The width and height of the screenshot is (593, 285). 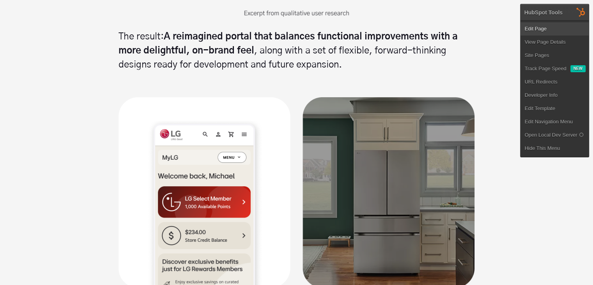 I want to click on a: Developer Info, so click(x=555, y=95).